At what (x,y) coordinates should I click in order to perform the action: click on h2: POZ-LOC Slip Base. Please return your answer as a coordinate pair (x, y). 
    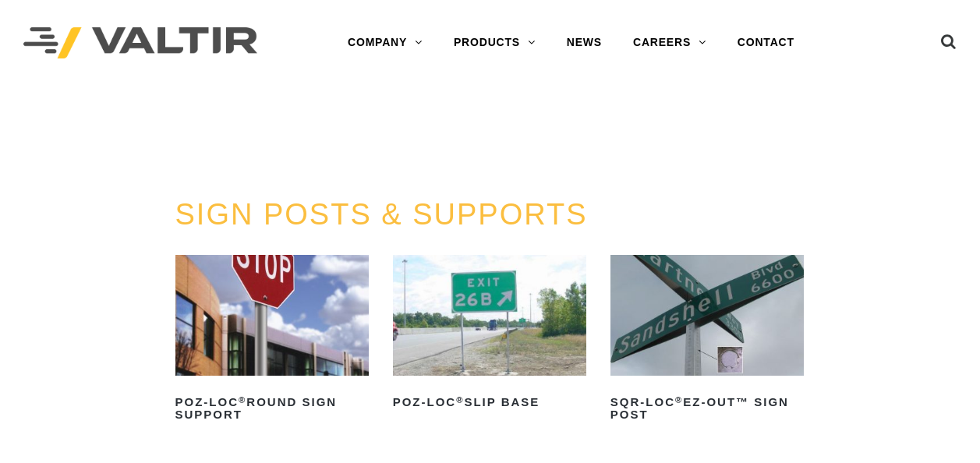
    Looking at the image, I should click on (490, 402).